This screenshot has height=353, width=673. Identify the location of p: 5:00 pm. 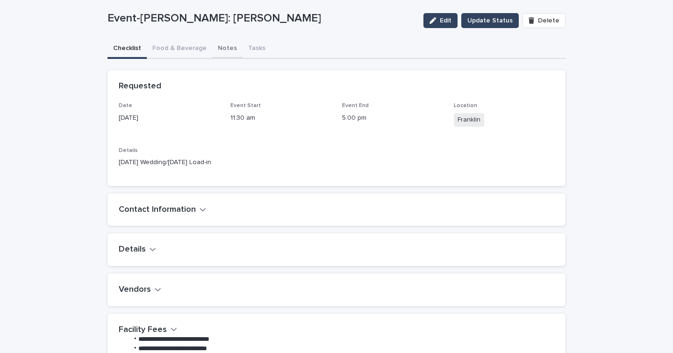
(392, 118).